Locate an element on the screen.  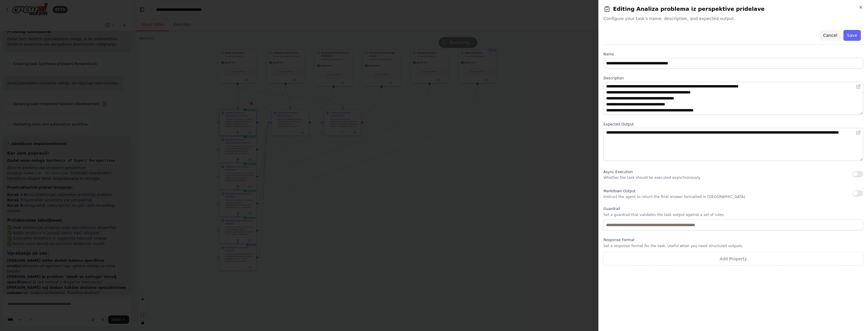
button: Cancel is located at coordinates (830, 36).